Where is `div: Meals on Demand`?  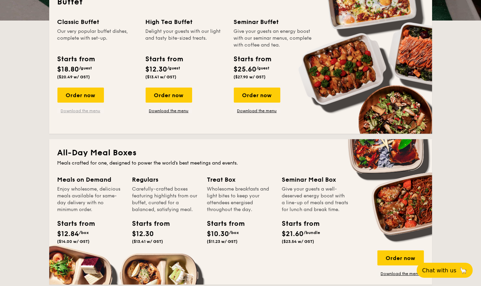 div: Meals on Demand is located at coordinates (91, 179).